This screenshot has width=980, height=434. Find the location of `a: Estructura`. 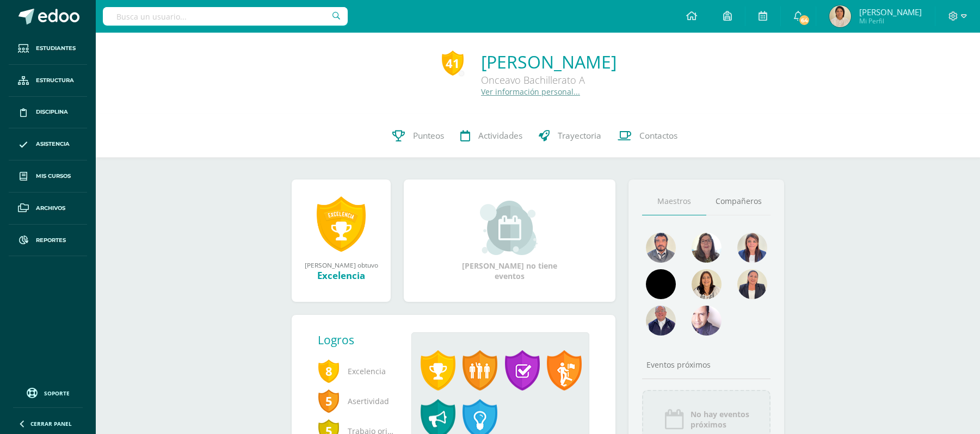

a: Estructura is located at coordinates (47, 80).